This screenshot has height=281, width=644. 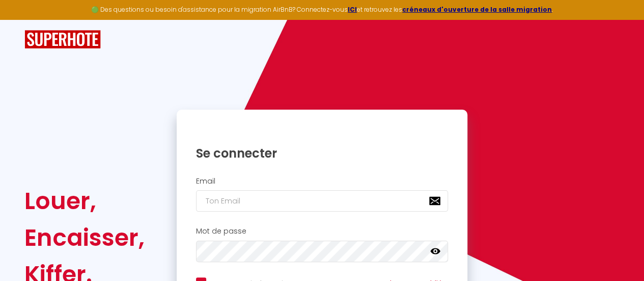 What do you see at coordinates (352, 9) in the screenshot?
I see `a: ICI` at bounding box center [352, 9].